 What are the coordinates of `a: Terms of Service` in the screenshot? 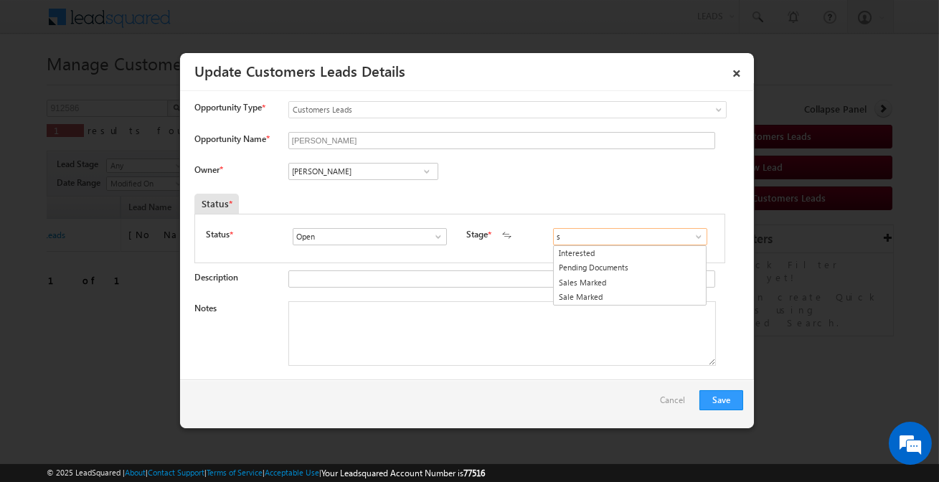 It's located at (234, 472).